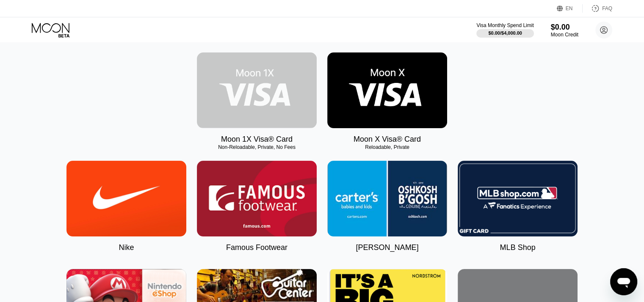 The height and width of the screenshot is (302, 644). I want to click on div: Moon X Visa® Card, so click(387, 140).